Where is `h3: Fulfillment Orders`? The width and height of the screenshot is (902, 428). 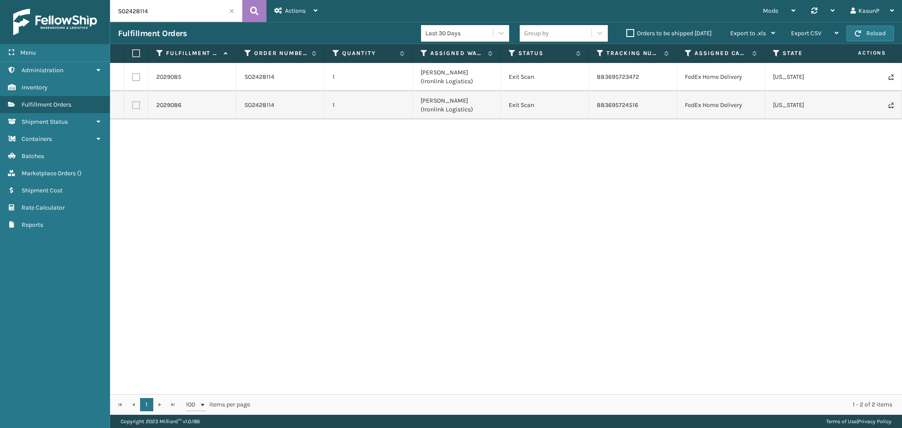
h3: Fulfillment Orders is located at coordinates (152, 33).